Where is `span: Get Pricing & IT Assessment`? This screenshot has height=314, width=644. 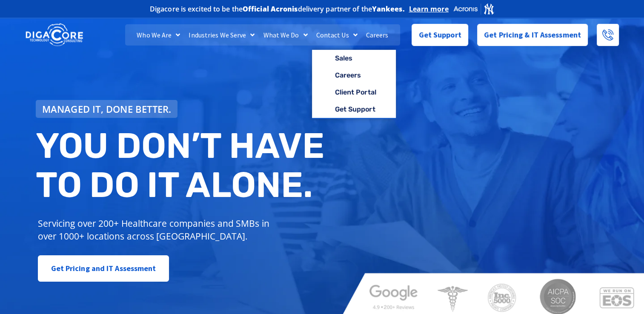
span: Get Pricing & IT Assessment is located at coordinates (532, 35).